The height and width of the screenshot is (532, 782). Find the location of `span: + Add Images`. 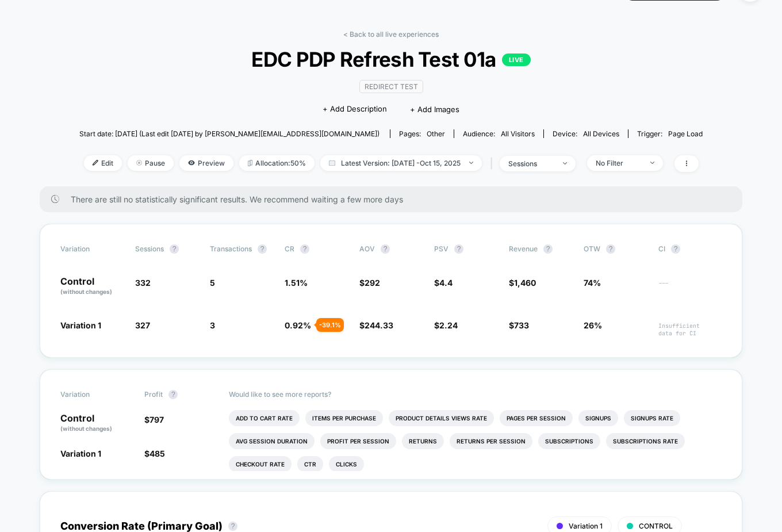

span: + Add Images is located at coordinates (435, 109).